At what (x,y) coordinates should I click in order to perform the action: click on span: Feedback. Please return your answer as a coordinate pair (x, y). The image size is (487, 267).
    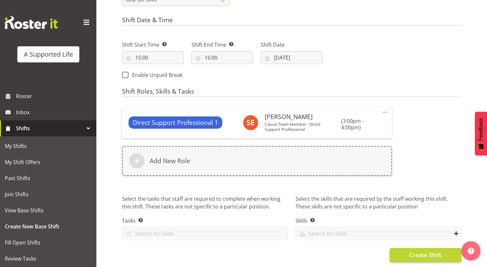
    Looking at the image, I should click on (481, 129).